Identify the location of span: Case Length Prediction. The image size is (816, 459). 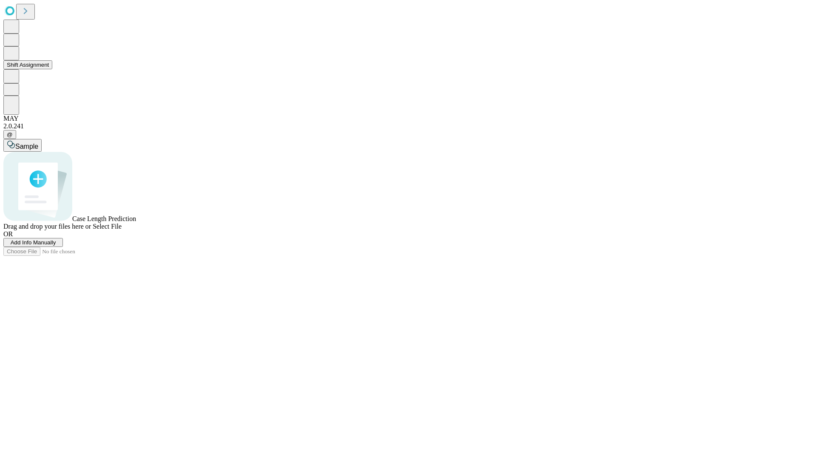
(104, 219).